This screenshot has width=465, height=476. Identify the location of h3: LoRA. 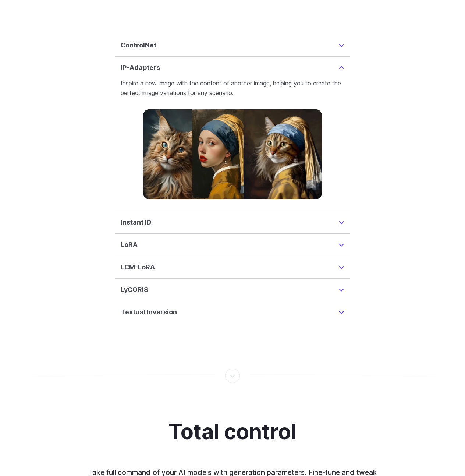
(129, 245).